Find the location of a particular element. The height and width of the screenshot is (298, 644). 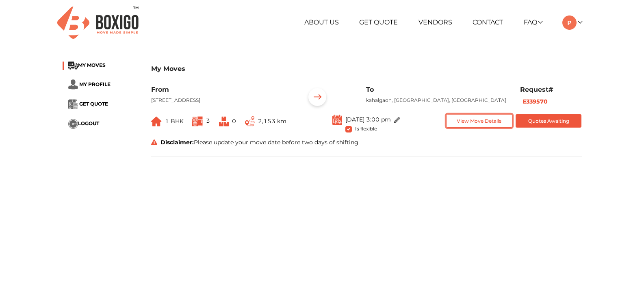

span: MY PROFILE is located at coordinates (95, 84).